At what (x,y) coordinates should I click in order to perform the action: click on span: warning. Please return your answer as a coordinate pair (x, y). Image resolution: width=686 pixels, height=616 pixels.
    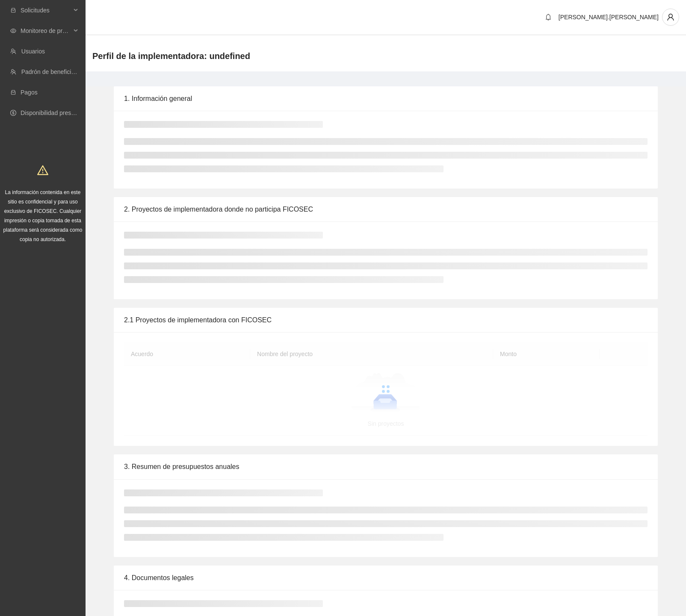
    Looking at the image, I should click on (43, 170).